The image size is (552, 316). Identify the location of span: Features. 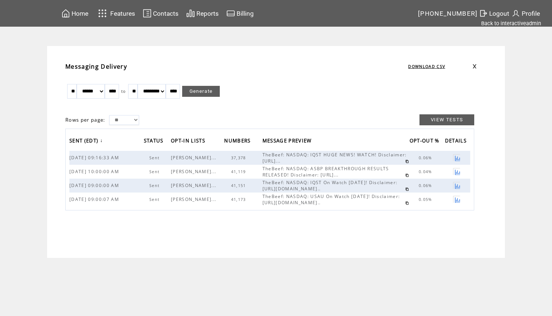
(123, 14).